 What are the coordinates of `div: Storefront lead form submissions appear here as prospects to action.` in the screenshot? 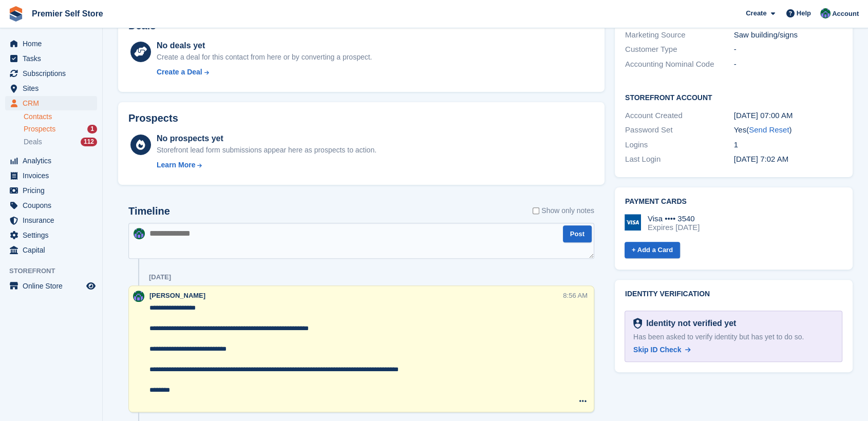 It's located at (266, 150).